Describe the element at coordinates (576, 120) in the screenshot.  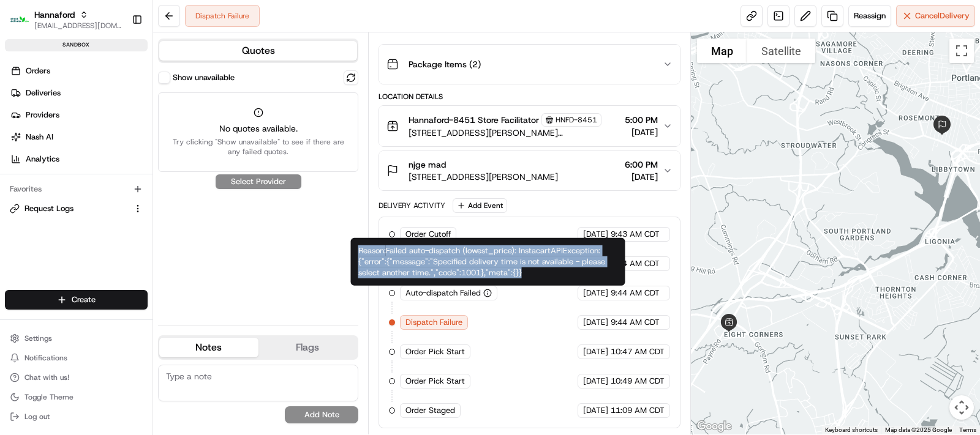
I see `span: HNFD-8451` at that location.